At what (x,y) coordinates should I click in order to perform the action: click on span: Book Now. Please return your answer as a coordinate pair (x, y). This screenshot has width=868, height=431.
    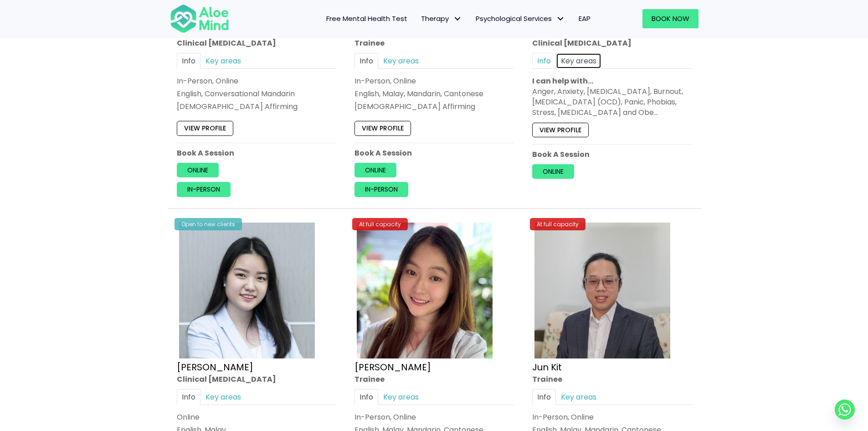
    Looking at the image, I should click on (671, 18).